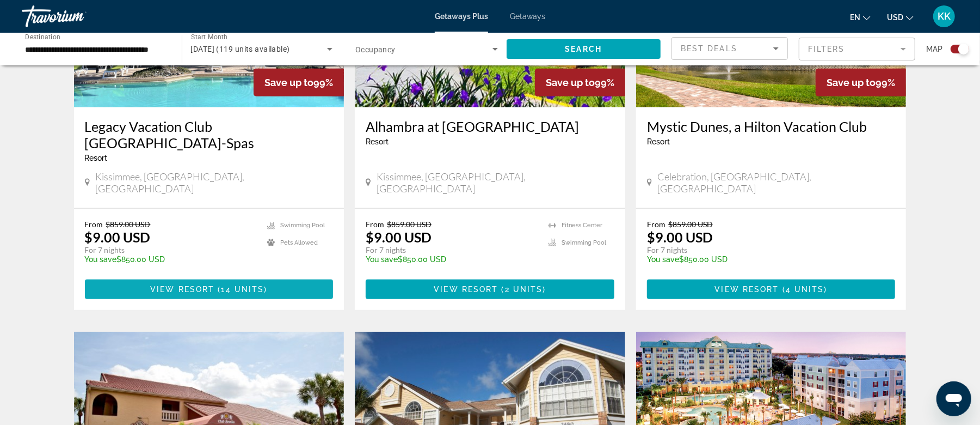 The height and width of the screenshot is (425, 980). What do you see at coordinates (730, 48) in the screenshot?
I see `mat-select: Sort by` at bounding box center [730, 48].